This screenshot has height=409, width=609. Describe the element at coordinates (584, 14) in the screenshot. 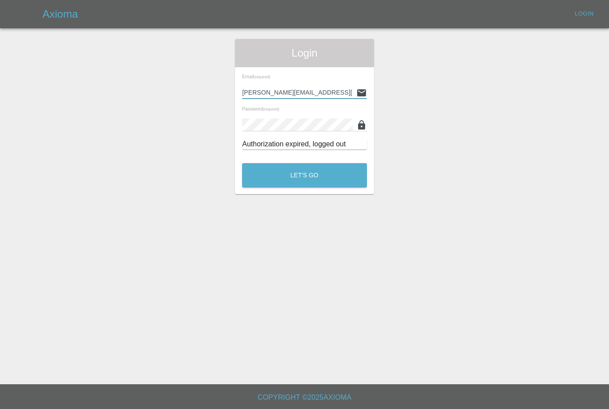

I see `a: Login` at that location.